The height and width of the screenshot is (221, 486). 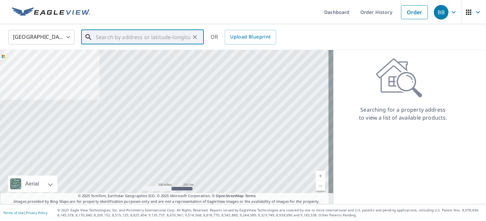 What do you see at coordinates (14, 213) in the screenshot?
I see `a: Terms of Use` at bounding box center [14, 213].